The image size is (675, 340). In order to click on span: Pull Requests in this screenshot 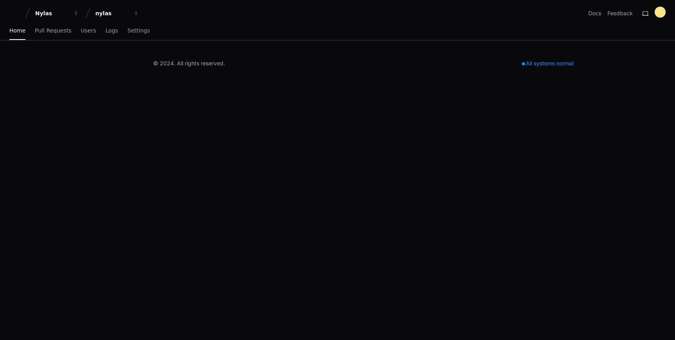, I will do `click(53, 30)`.